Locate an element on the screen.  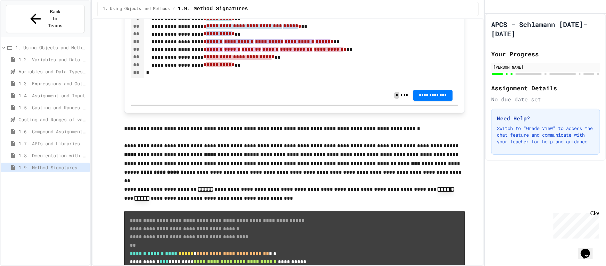
div: No due date set is located at coordinates (545, 99).